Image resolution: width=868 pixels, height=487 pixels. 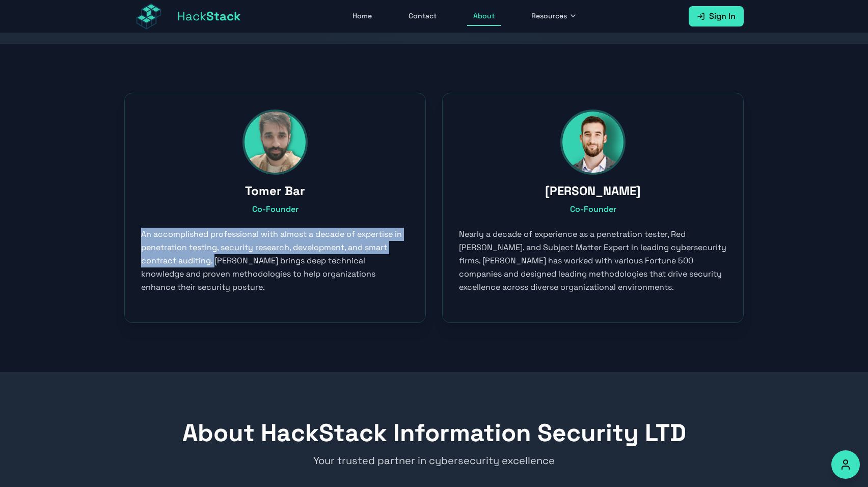 What do you see at coordinates (275, 142) in the screenshot?
I see `img: Tomer Bar` at bounding box center [275, 142].